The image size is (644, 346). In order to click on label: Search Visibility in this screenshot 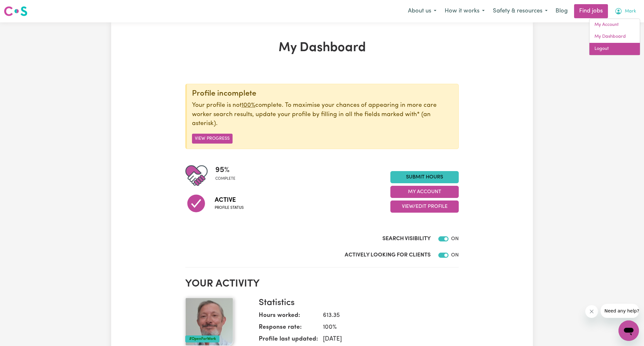, I will do `click(407, 239)`.